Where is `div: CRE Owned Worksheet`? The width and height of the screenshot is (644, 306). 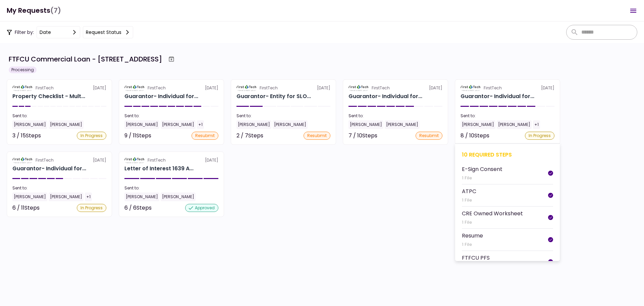 div: CRE Owned Worksheet is located at coordinates (492, 213).